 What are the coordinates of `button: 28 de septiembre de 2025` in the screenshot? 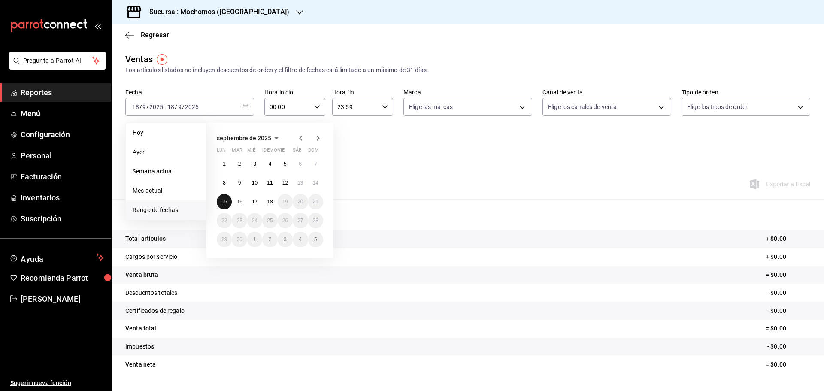 It's located at (315, 220).